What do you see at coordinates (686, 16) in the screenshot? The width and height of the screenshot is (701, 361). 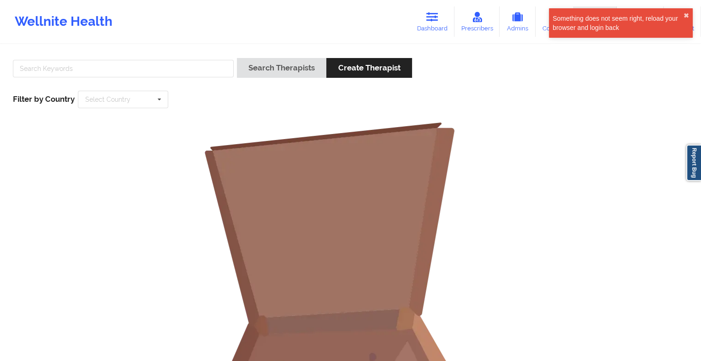 I see `button: close` at bounding box center [686, 16].